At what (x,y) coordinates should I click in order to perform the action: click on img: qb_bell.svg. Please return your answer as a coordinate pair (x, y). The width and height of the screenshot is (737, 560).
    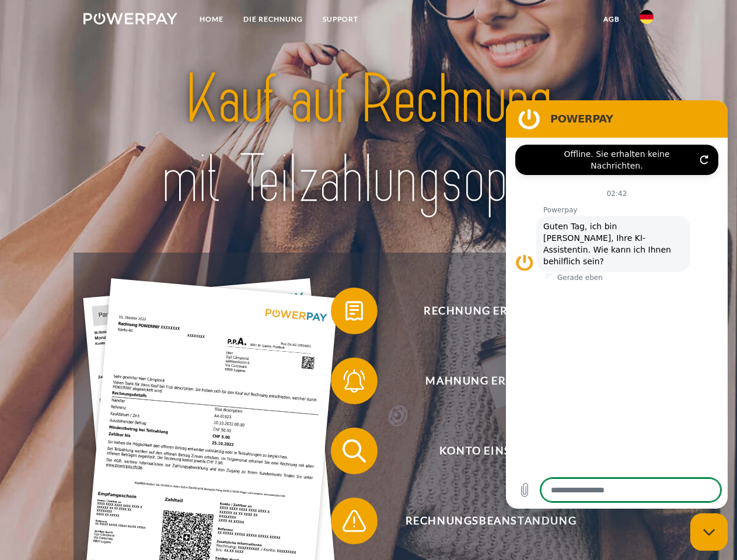
    Looking at the image, I should click on (354, 381).